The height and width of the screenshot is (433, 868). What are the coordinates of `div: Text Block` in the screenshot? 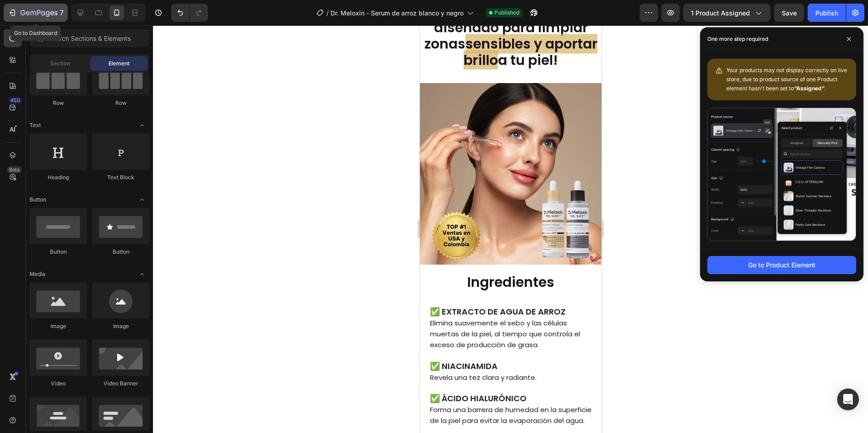 It's located at (121, 177).